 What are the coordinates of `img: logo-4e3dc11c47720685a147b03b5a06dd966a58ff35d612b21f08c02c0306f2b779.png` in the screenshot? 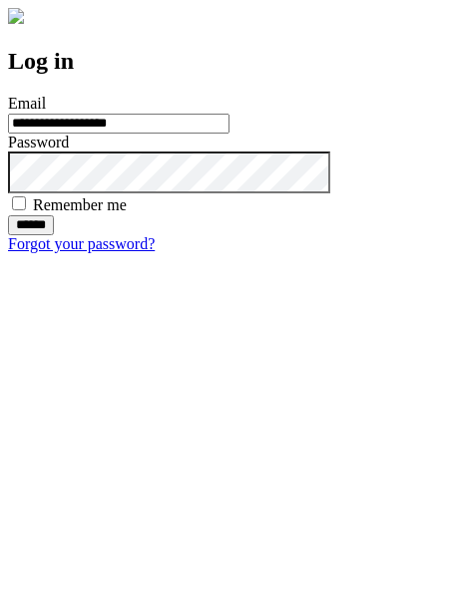 It's located at (16, 16).